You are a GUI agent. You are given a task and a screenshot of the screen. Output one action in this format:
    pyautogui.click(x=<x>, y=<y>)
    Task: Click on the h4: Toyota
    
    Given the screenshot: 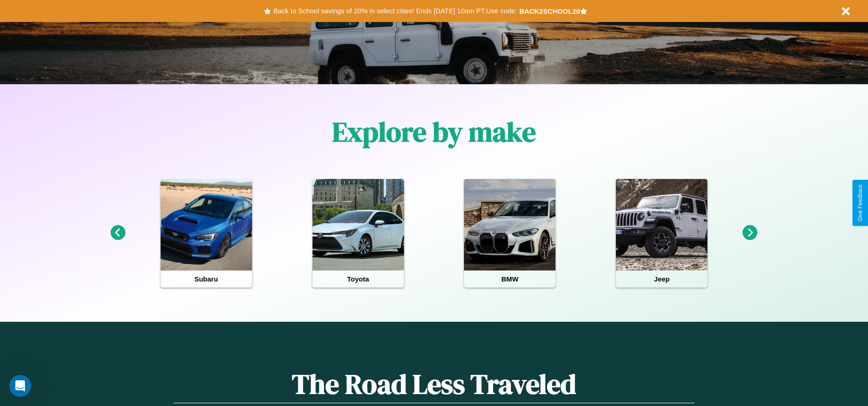 What is the action you would take?
    pyautogui.click(x=358, y=278)
    